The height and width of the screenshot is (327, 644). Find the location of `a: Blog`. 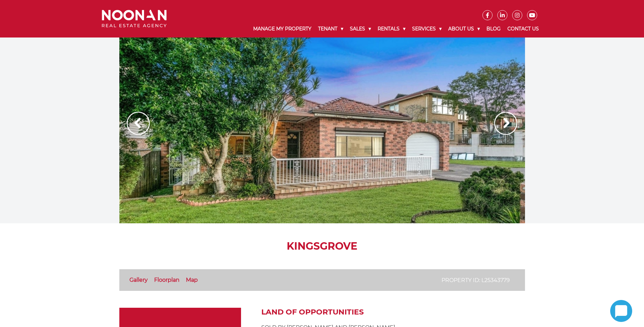

a: Blog is located at coordinates (494, 29).